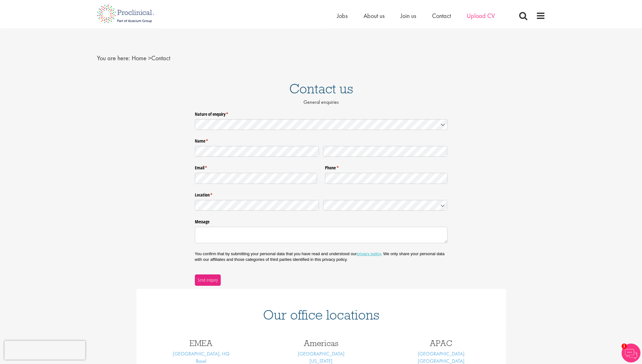  Describe the element at coordinates (385, 205) in the screenshot. I see `input: Country` at that location.